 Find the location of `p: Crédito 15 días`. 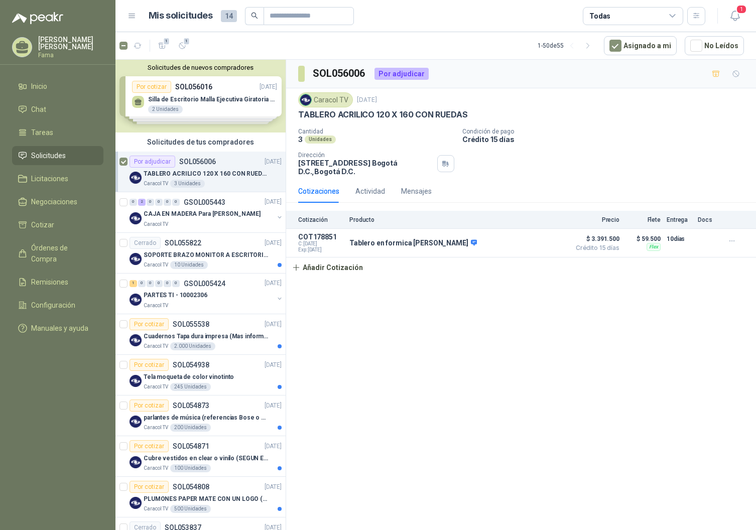

p: Crédito 15 días is located at coordinates (607, 139).